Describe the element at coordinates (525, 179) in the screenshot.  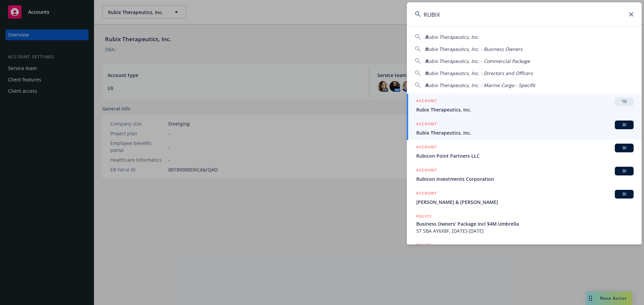
I see `span: Rubicon Investments Corporation` at that location.